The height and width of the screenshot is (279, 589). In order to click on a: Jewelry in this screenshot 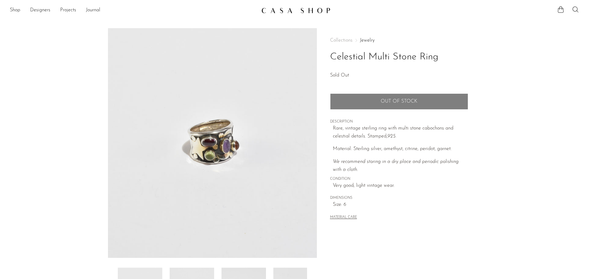, I will do `click(367, 40)`.